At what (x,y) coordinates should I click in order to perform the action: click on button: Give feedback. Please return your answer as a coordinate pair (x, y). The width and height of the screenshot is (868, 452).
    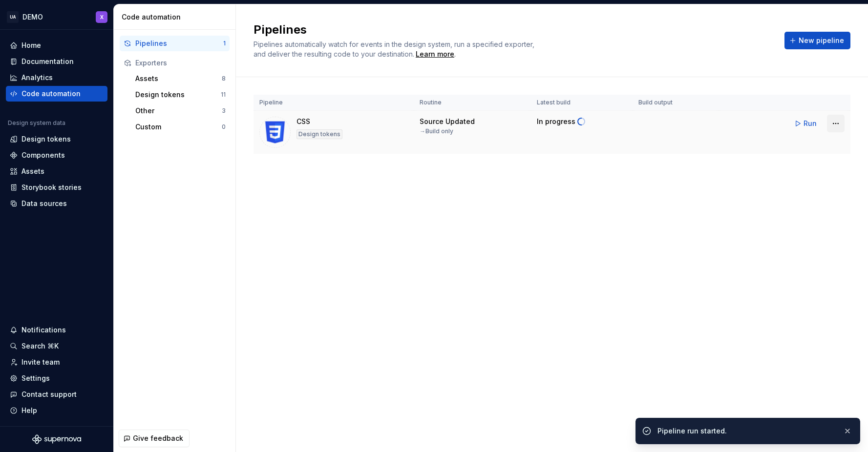
    Looking at the image, I should click on (154, 438).